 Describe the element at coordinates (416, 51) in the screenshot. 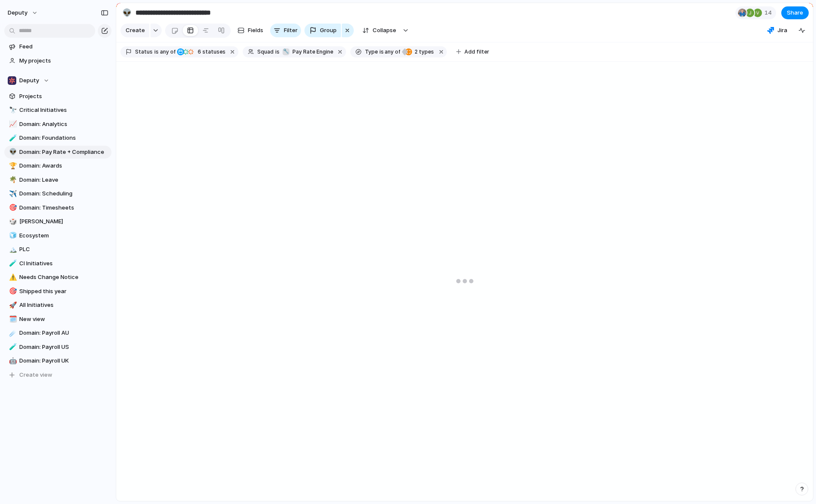

I see `span: 2` at that location.